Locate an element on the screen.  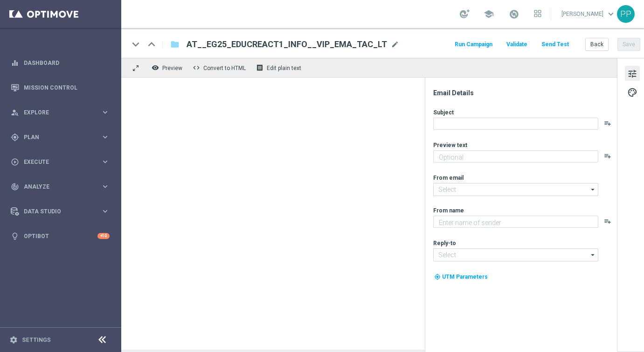
i: gps_fixed is located at coordinates (15, 137).